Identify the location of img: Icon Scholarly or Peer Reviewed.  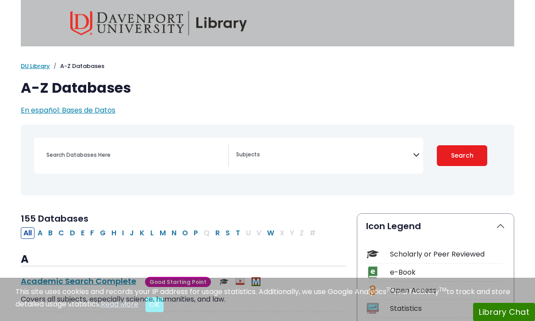
(372, 254).